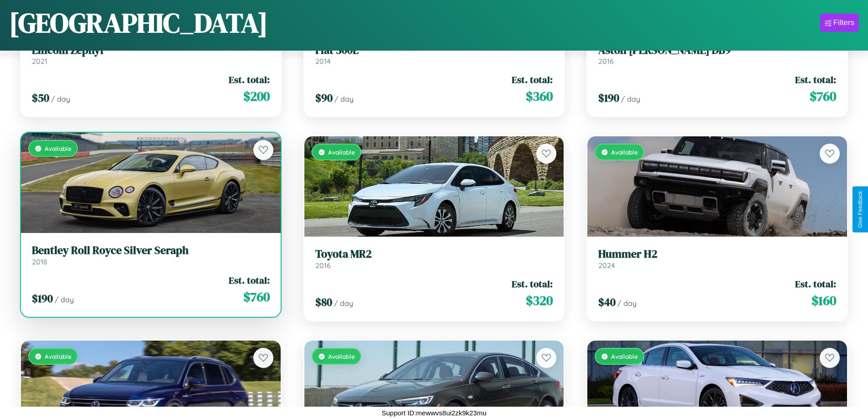 Image resolution: width=868 pixels, height=419 pixels. What do you see at coordinates (151, 55) in the screenshot?
I see `a: Lincoln Zephyr2021` at bounding box center [151, 55].